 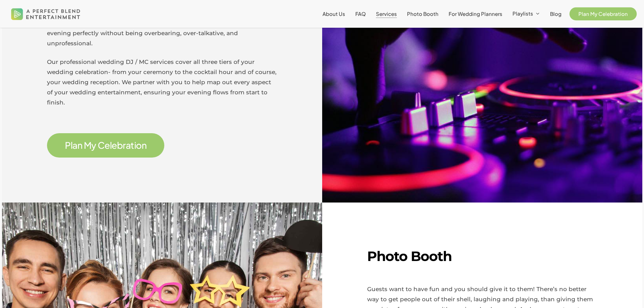 What do you see at coordinates (556, 14) in the screenshot?
I see `a: Blog` at bounding box center [556, 14].